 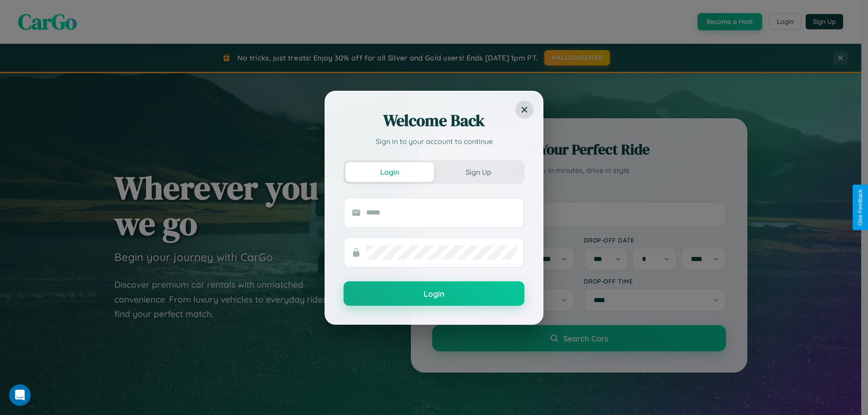 I want to click on div: Give Feedback, so click(x=861, y=207).